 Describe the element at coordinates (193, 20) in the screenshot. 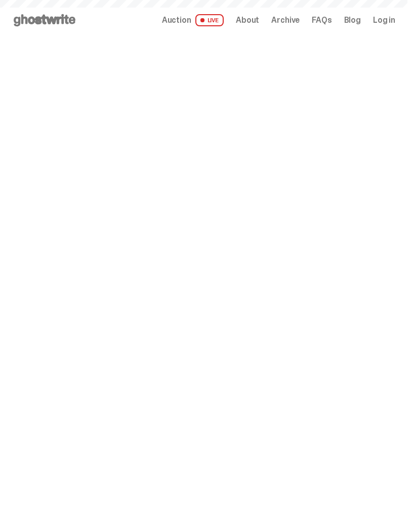

I see `a: Auction LIVE` at that location.